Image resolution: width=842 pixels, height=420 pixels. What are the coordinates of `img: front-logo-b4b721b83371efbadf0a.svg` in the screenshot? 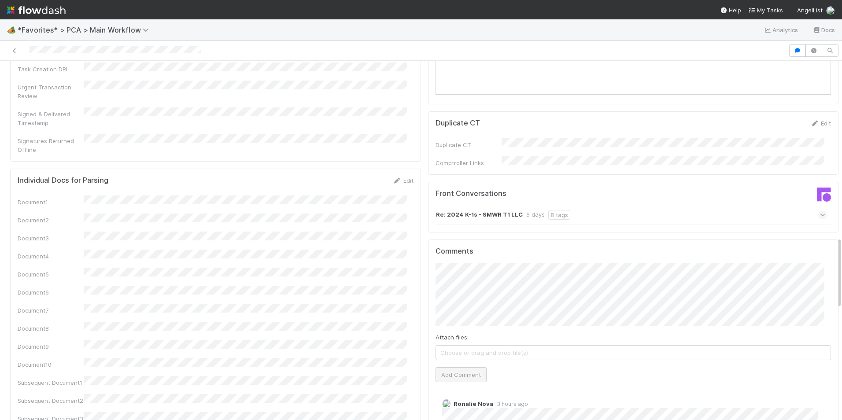 It's located at (824, 195).